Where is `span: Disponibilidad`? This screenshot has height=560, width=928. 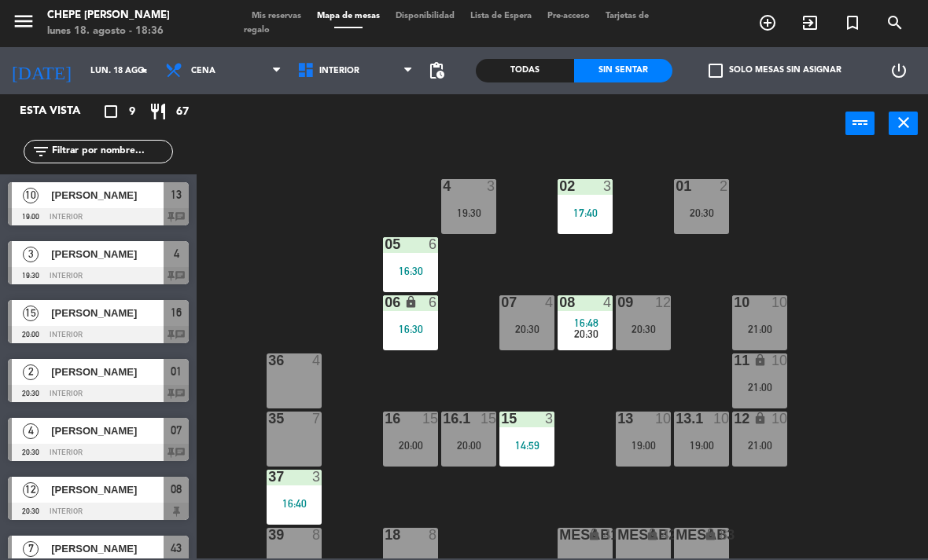 span: Disponibilidad is located at coordinates (425, 16).